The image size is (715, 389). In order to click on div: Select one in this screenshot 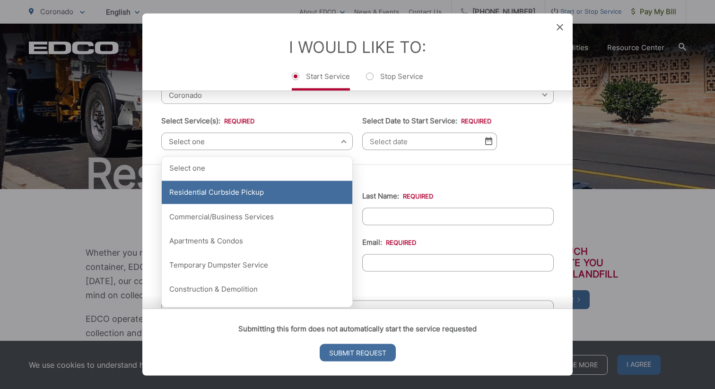, I will do `click(257, 168)`.